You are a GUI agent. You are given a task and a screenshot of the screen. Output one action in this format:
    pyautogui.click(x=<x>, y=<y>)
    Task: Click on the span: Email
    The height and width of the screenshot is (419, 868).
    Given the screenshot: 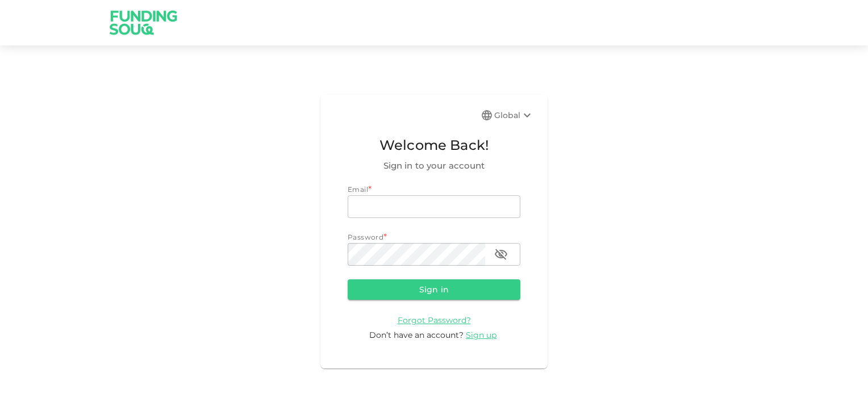 What is the action you would take?
    pyautogui.click(x=358, y=189)
    